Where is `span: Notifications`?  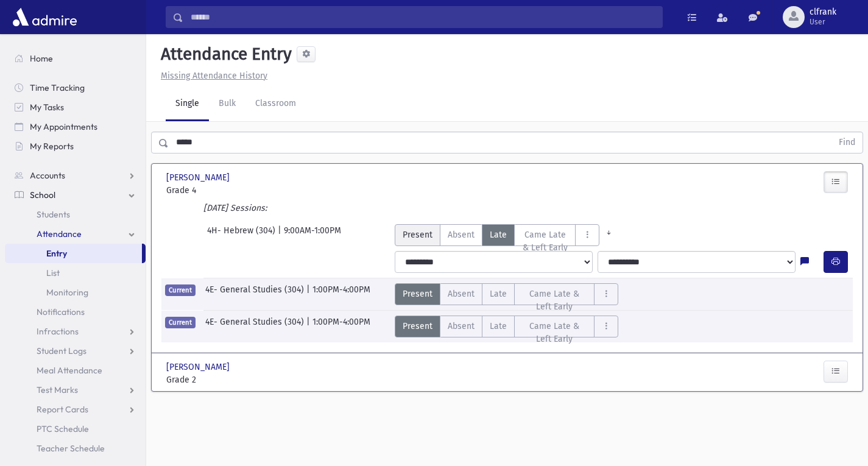 span: Notifications is located at coordinates (60, 312).